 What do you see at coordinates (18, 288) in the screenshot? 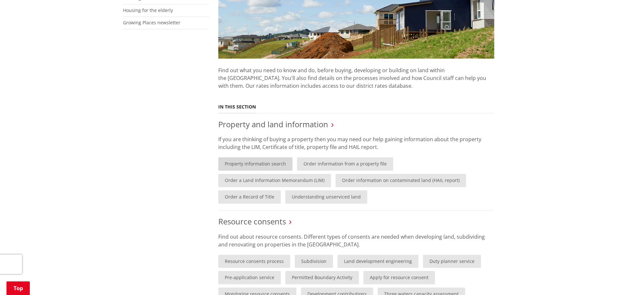
I see `a: Top` at bounding box center [18, 288].